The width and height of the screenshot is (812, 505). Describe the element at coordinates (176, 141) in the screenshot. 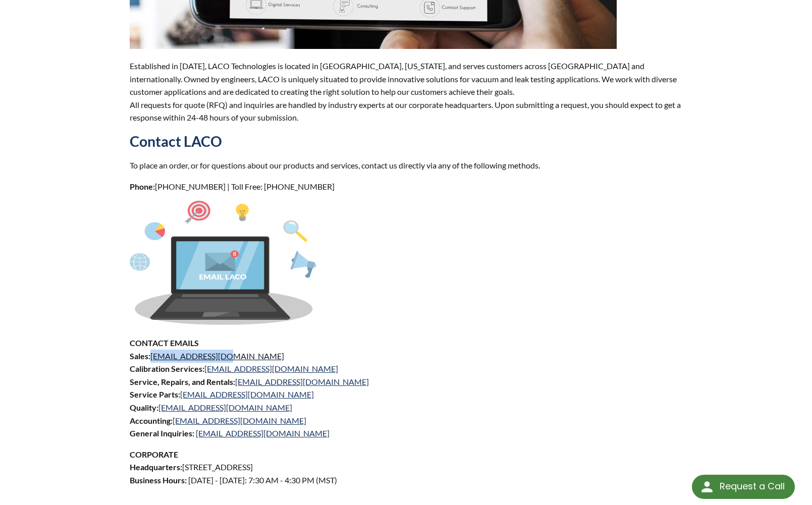

I see `strong: Contact LACO` at that location.